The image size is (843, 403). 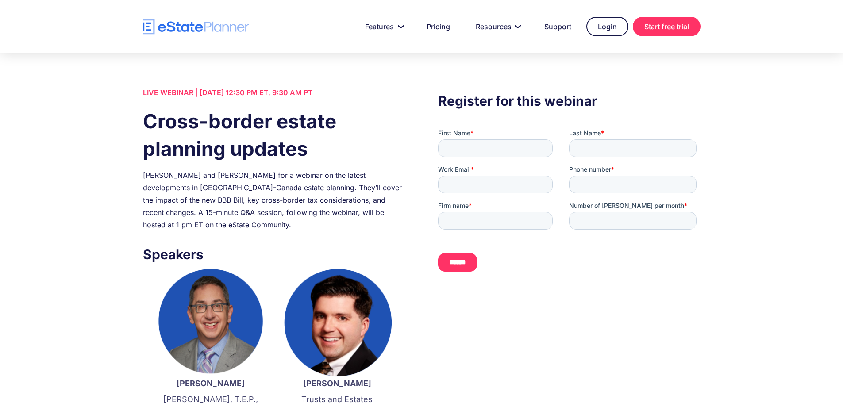 What do you see at coordinates (383, 27) in the screenshot?
I see `a: Features` at bounding box center [383, 27].